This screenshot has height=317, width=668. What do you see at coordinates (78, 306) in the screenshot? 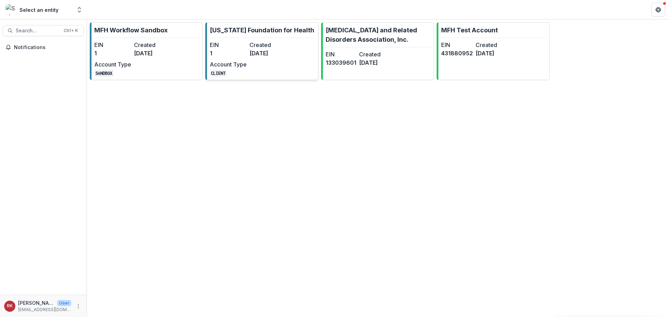
I see `button: More` at bounding box center [78, 306].